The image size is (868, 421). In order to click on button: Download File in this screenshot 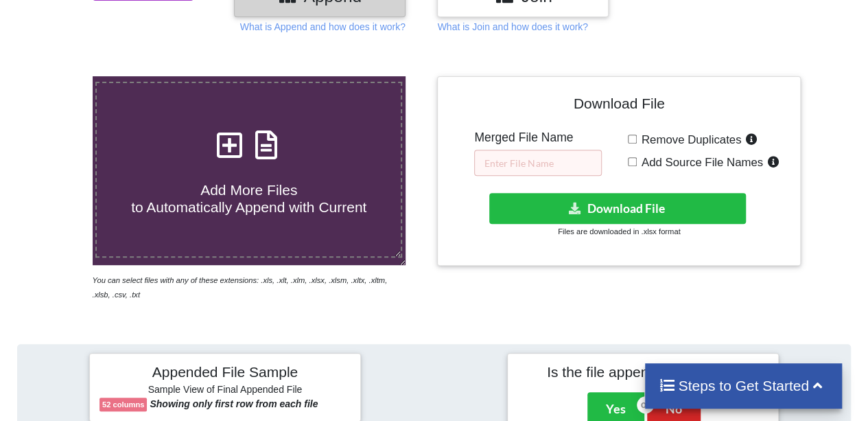, I will do `click(617, 208)`.